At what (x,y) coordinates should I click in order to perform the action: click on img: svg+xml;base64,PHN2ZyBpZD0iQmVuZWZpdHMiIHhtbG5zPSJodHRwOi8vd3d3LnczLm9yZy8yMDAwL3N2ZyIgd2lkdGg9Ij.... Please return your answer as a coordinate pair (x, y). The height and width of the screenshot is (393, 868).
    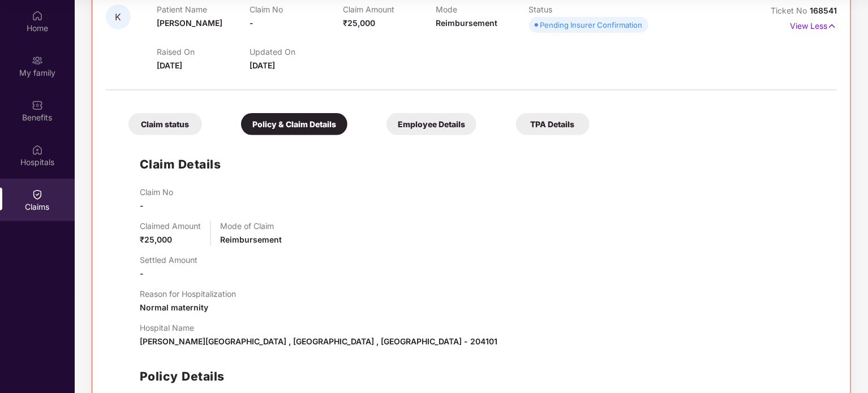
    Looking at the image, I should click on (38, 105).